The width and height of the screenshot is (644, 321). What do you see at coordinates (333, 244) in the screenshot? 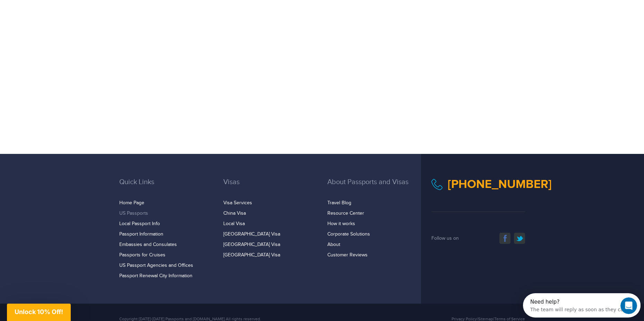
I see `a: About` at bounding box center [333, 244].